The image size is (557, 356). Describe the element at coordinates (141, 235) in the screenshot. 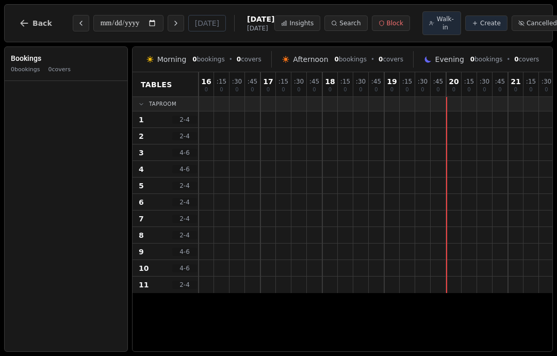

I see `span: 8` at that location.